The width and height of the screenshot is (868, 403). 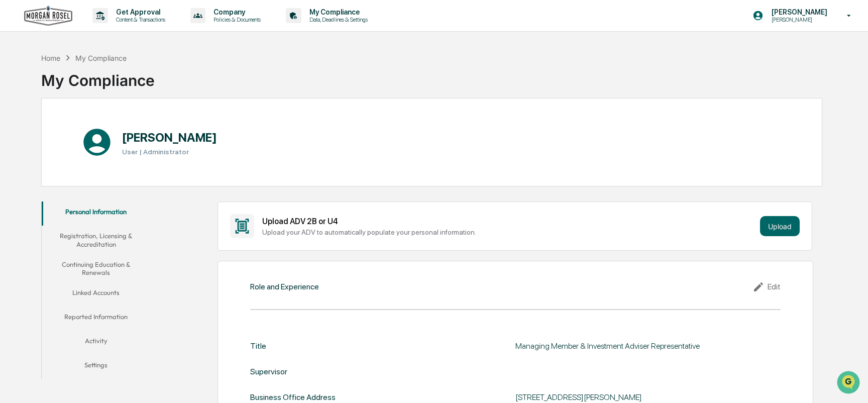 What do you see at coordinates (96, 367) in the screenshot?
I see `button: Settings` at bounding box center [96, 367].